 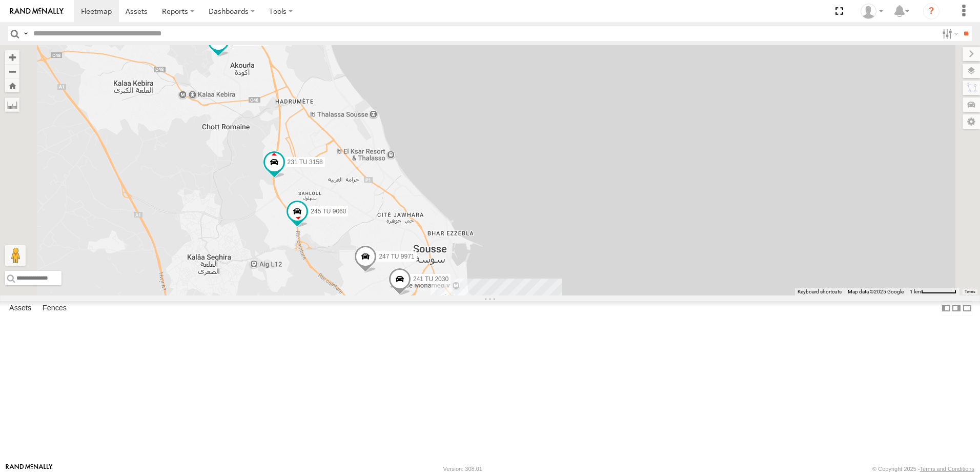 What do you see at coordinates (54, 308) in the screenshot?
I see `label: Fences` at bounding box center [54, 308].